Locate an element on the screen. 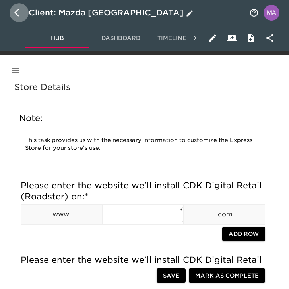  button: Client View is located at coordinates (231, 38).